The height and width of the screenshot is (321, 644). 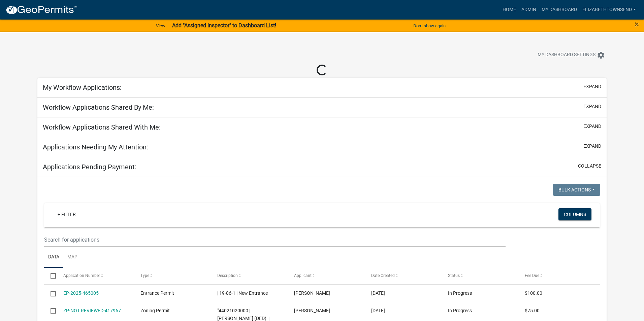 What do you see at coordinates (403, 276) in the screenshot?
I see `datatable-header-cell: Date Created` at bounding box center [403, 276].